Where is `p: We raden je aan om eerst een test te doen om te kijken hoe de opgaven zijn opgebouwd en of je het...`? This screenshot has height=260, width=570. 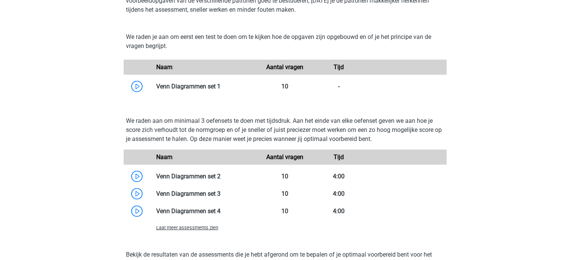 p: We raden je aan om eerst een test te doen om te kijken hoe de opgaven zijn opgebouwd en of je het... is located at coordinates (285, 42).